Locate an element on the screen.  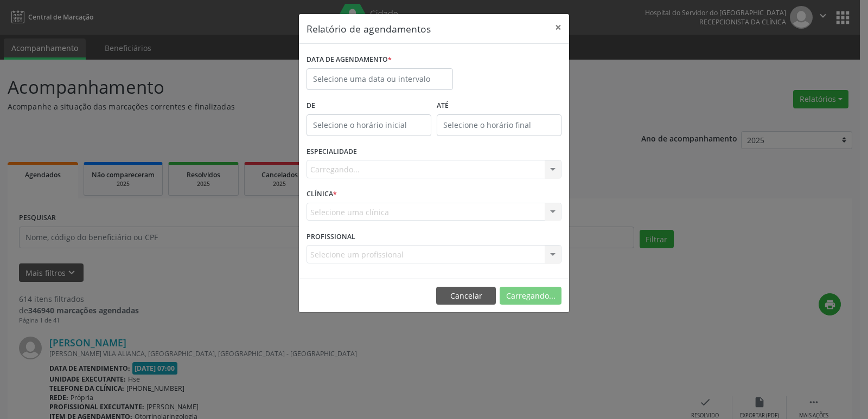
label: CLÍNICA is located at coordinates (322, 194).